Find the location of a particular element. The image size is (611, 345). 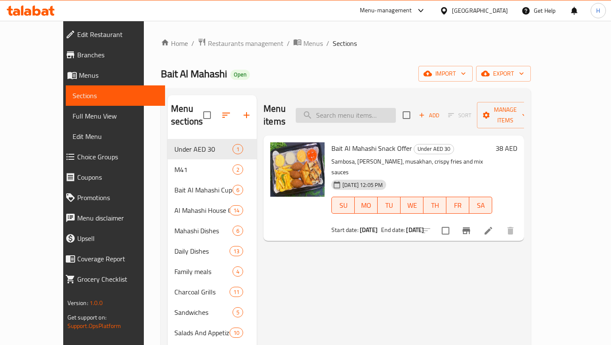

div: Sandwiches is located at coordinates (203, 312).